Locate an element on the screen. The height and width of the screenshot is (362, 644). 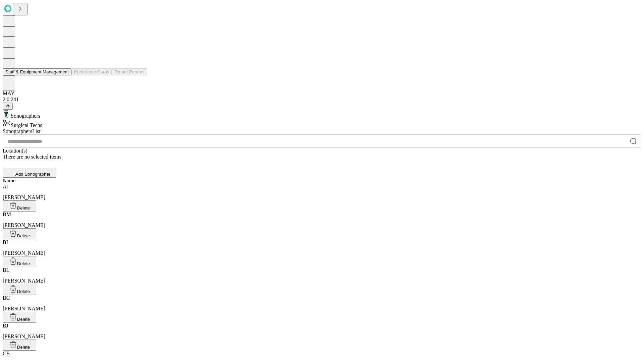
div: Sonographers List is located at coordinates (322, 131).